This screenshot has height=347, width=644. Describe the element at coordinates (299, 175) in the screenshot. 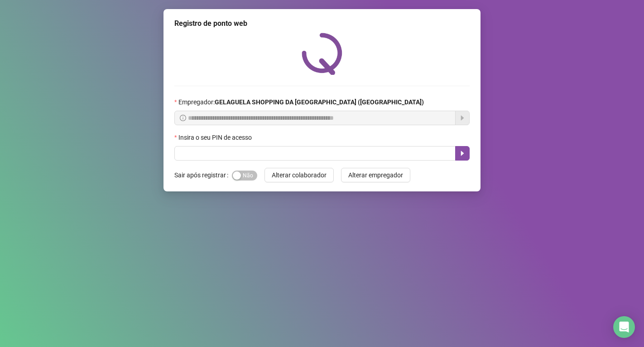

I see `span: Alterar colaborador` at that location.